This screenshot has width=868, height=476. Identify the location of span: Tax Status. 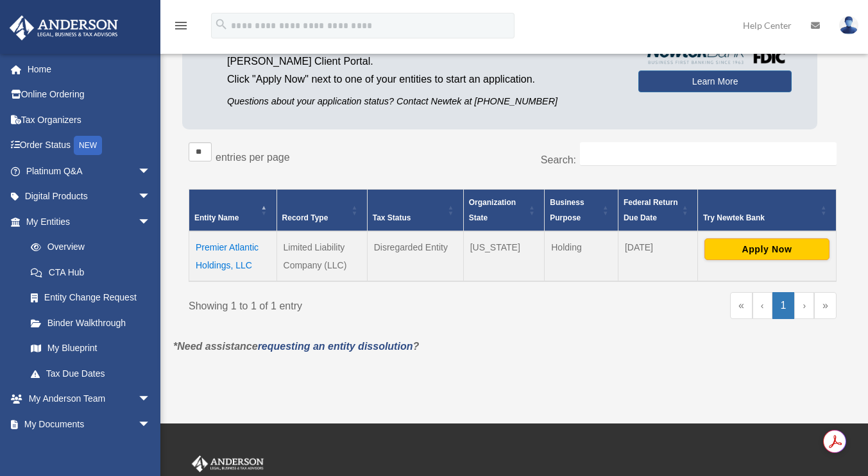
(392, 218).